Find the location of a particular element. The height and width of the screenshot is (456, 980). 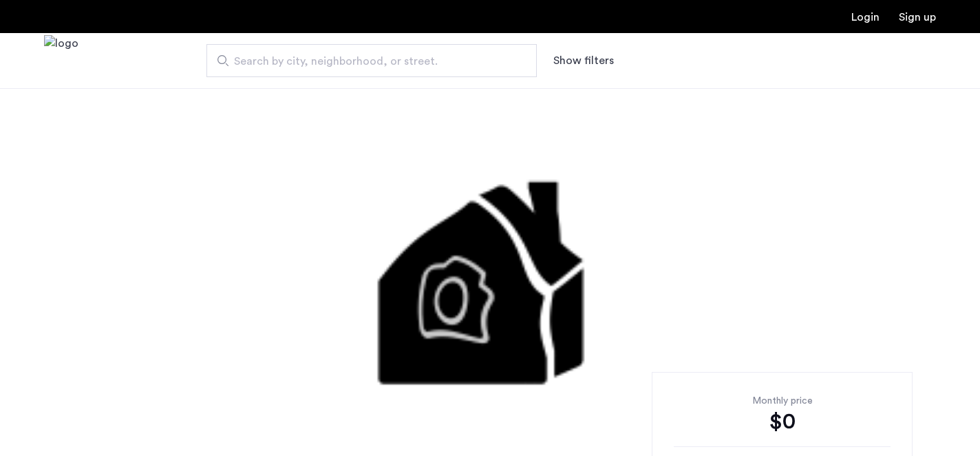

span: Search by city, neighborhood, or street. is located at coordinates (366, 61).